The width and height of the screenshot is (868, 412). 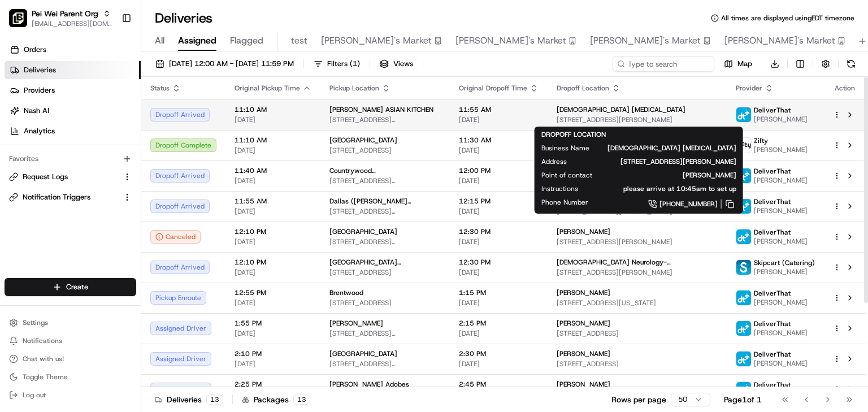 What do you see at coordinates (184, 18) in the screenshot?
I see `h1: Deliveries` at bounding box center [184, 18].